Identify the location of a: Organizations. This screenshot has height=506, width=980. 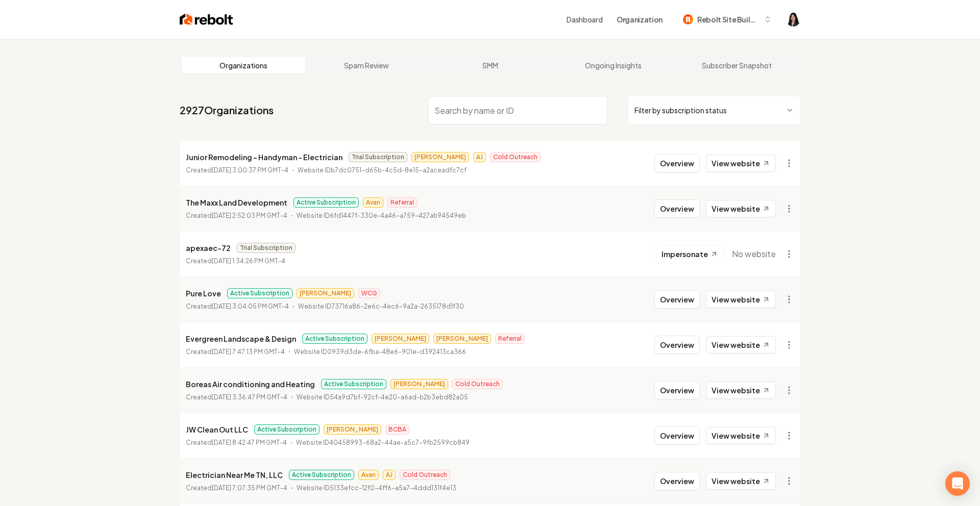
(243, 65).